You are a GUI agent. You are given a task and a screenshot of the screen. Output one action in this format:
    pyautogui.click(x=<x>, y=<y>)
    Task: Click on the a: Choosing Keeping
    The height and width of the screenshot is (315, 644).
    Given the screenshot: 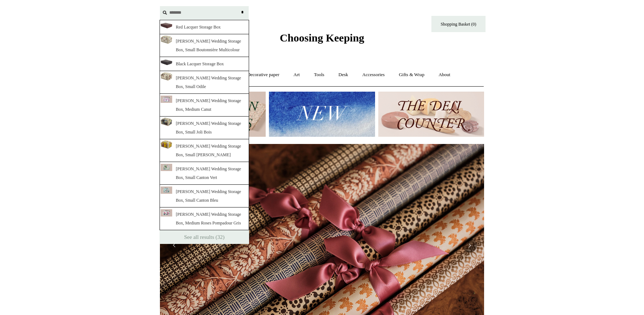 What is the action you would take?
    pyautogui.click(x=322, y=40)
    